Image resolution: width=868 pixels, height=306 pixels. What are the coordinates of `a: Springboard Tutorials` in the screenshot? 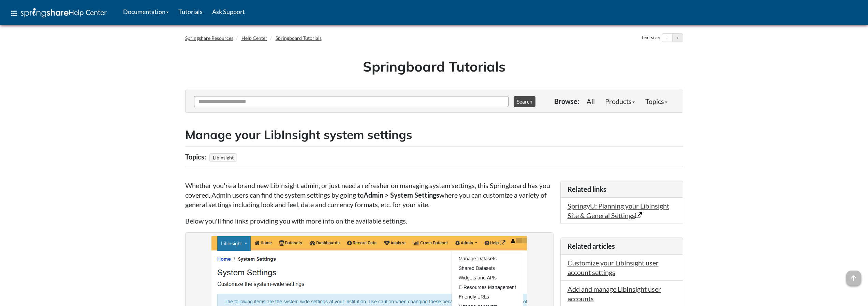 It's located at (298, 38).